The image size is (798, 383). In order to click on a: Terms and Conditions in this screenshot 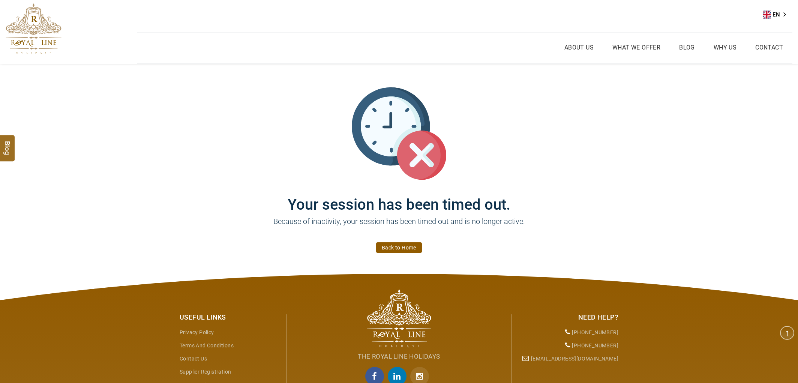, I will do `click(207, 345)`.